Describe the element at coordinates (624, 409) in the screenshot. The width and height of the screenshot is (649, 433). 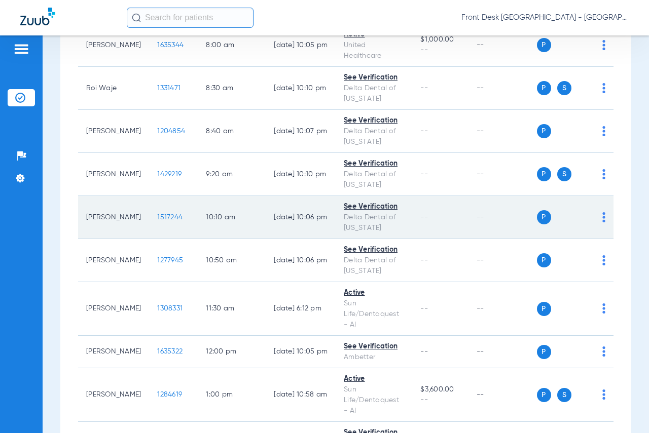
I see `div: Chat Widget` at that location.